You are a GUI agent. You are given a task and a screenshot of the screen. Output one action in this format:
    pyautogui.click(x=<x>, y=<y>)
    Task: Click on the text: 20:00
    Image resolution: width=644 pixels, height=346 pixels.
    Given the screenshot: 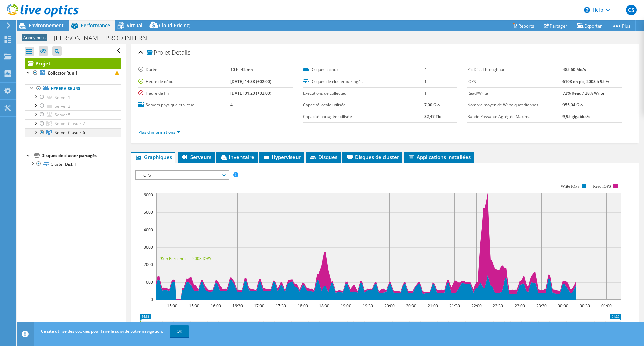 What is the action you would take?
    pyautogui.click(x=389, y=306)
    